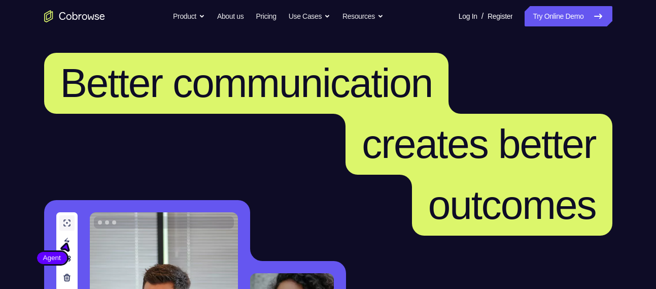 This screenshot has height=289, width=656. I want to click on button: Use Cases, so click(309, 16).